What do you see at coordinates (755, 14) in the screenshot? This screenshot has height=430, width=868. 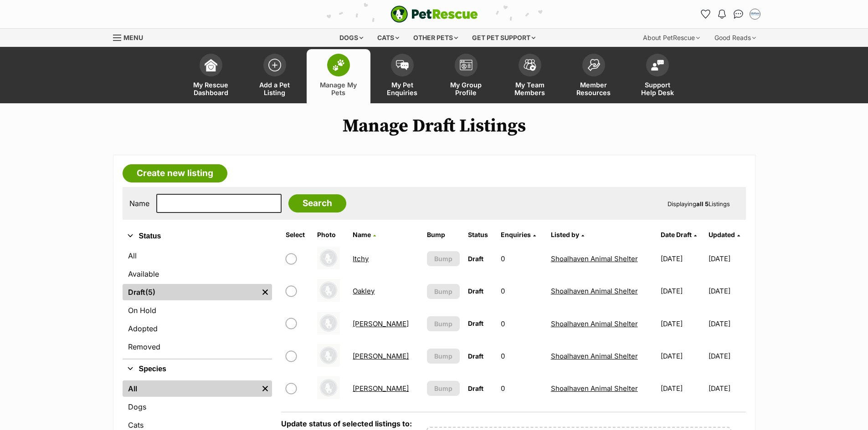 I see `img: Jodie Parnell profile pic` at bounding box center [755, 14].